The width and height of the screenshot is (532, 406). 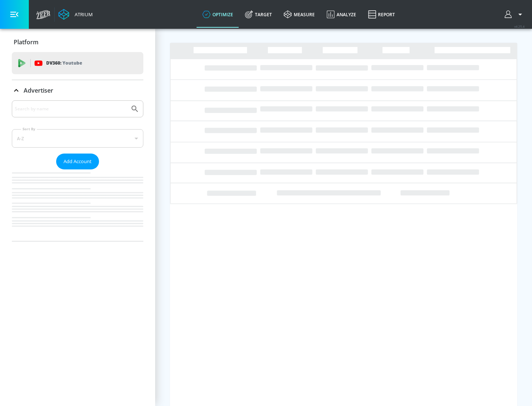 What do you see at coordinates (258, 14) in the screenshot?
I see `a: Target` at bounding box center [258, 14].